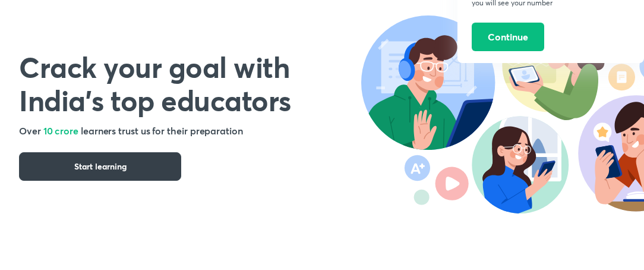 The height and width of the screenshot is (270, 644). Describe the element at coordinates (100, 167) in the screenshot. I see `button: Start learning` at that location.